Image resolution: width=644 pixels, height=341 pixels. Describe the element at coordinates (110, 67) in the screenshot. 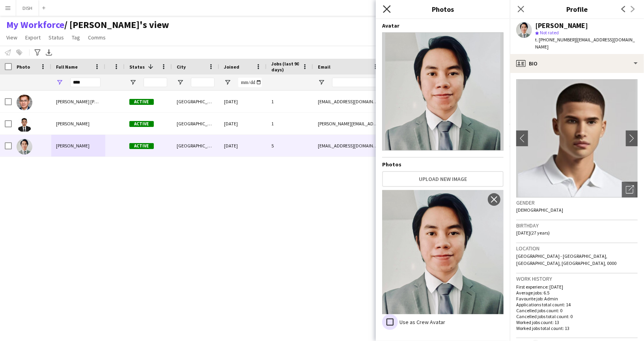

I see `span: Rating` at that location.